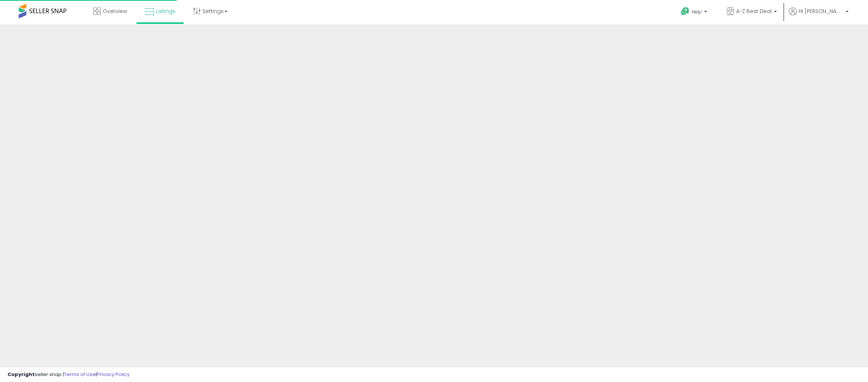  What do you see at coordinates (114, 11) in the screenshot?
I see `span: Overview` at bounding box center [114, 11].